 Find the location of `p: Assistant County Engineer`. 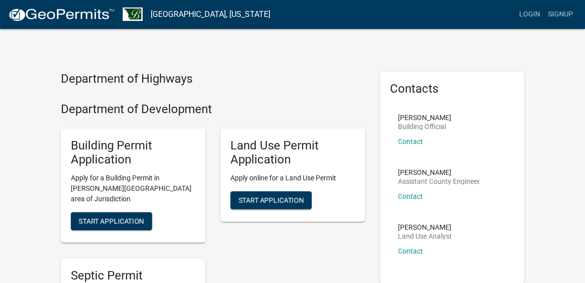

p: Assistant County Engineer is located at coordinates (439, 182).